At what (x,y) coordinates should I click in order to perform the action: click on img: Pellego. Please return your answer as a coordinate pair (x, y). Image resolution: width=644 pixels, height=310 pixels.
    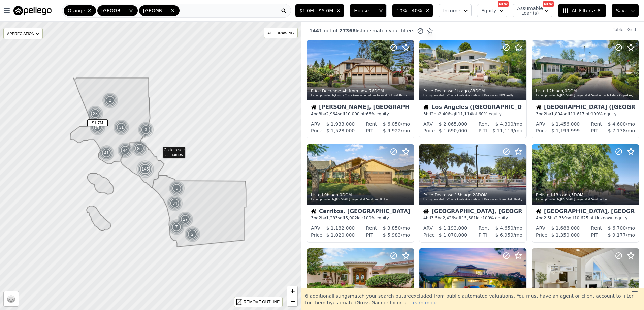
    Looking at the image, I should click on (32, 11).